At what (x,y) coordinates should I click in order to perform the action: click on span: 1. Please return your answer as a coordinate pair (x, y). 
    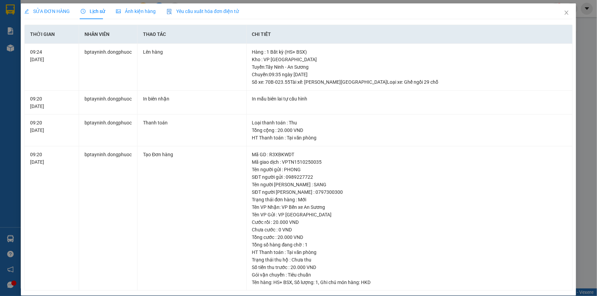
    Looking at the image, I should click on (317, 283).